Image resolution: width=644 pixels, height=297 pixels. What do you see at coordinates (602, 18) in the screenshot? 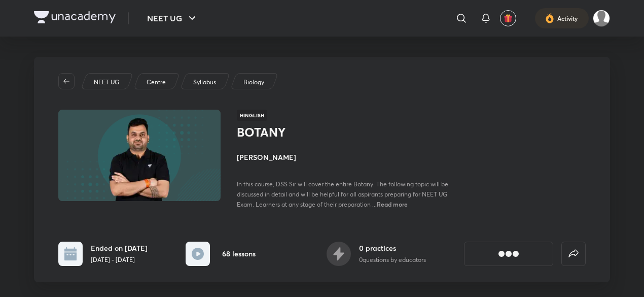
I see `img: Aman raj` at bounding box center [602, 18].